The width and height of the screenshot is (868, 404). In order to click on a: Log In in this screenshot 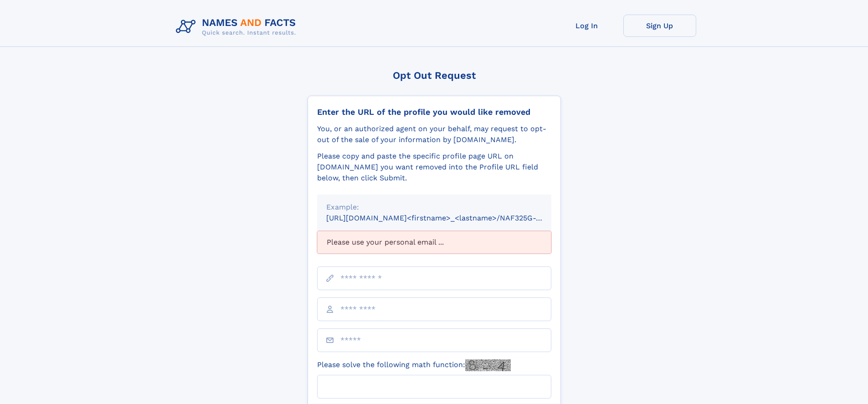, I will do `click(587, 25)`.